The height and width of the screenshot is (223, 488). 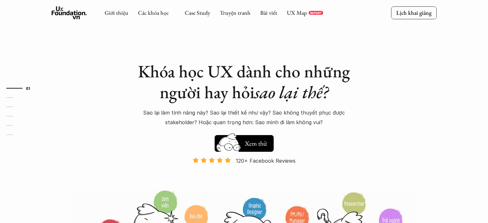 I want to click on h5: Xem thử, so click(x=256, y=143).